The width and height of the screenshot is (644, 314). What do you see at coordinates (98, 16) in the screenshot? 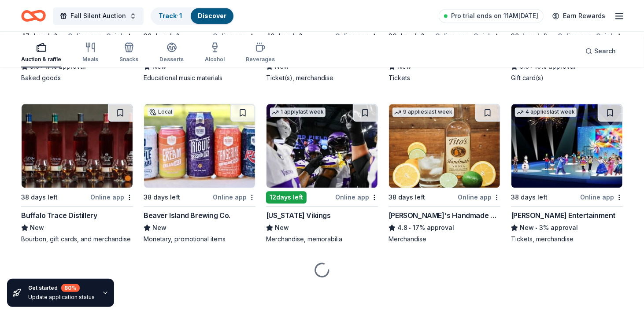
I see `span: Fall Silent Auction` at bounding box center [98, 16].